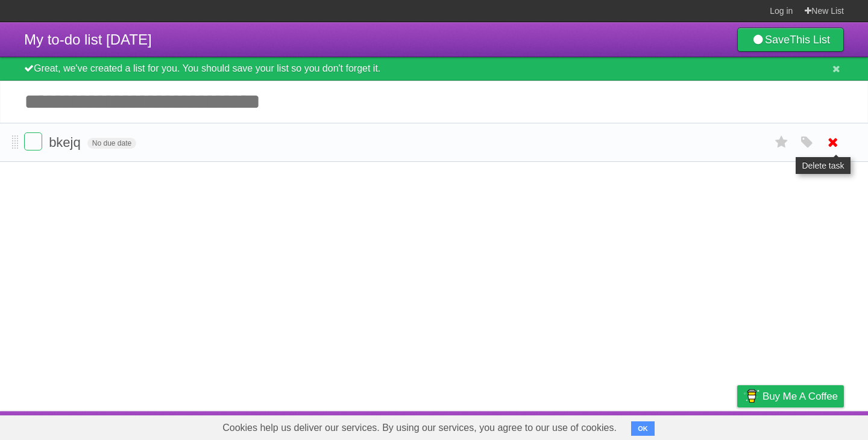 This screenshot has height=440, width=868. Describe the element at coordinates (33, 142) in the screenshot. I see `label: Done` at that location.